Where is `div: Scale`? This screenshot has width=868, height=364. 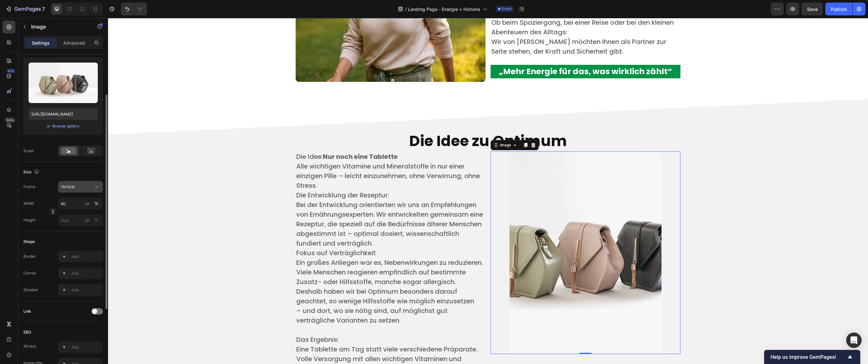 div: Scale is located at coordinates (29, 151).